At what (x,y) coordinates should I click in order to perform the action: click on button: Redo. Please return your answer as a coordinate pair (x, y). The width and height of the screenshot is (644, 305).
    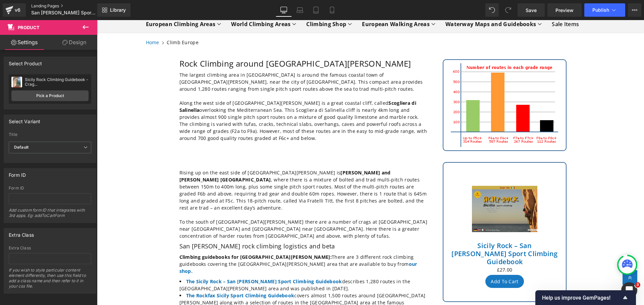
    Looking at the image, I should click on (508, 10).